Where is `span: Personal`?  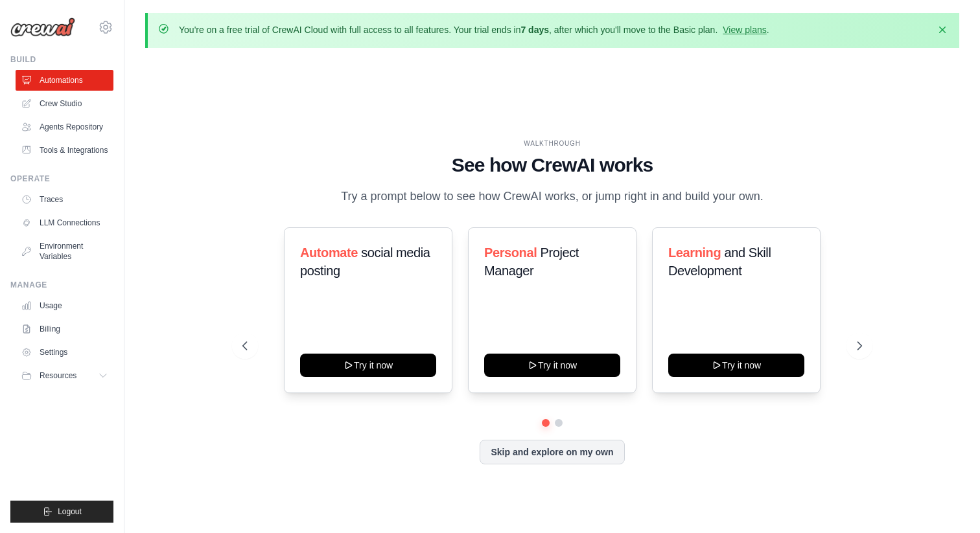 span: Personal is located at coordinates (510, 253).